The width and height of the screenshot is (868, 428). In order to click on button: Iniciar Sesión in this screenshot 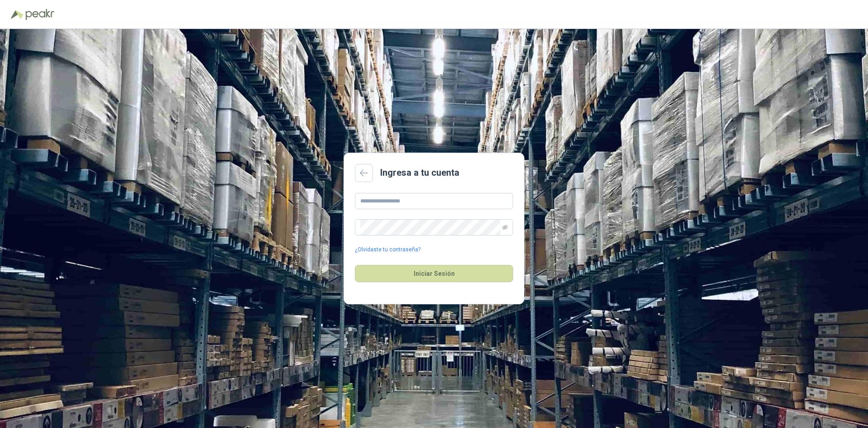, I will do `click(434, 273)`.